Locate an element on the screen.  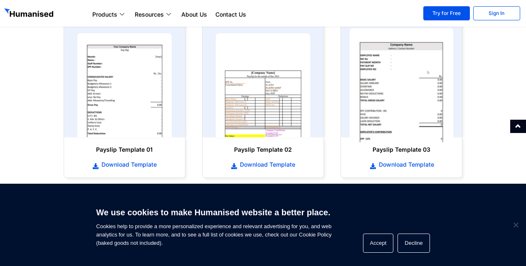
a: Sign In is located at coordinates (496, 13).